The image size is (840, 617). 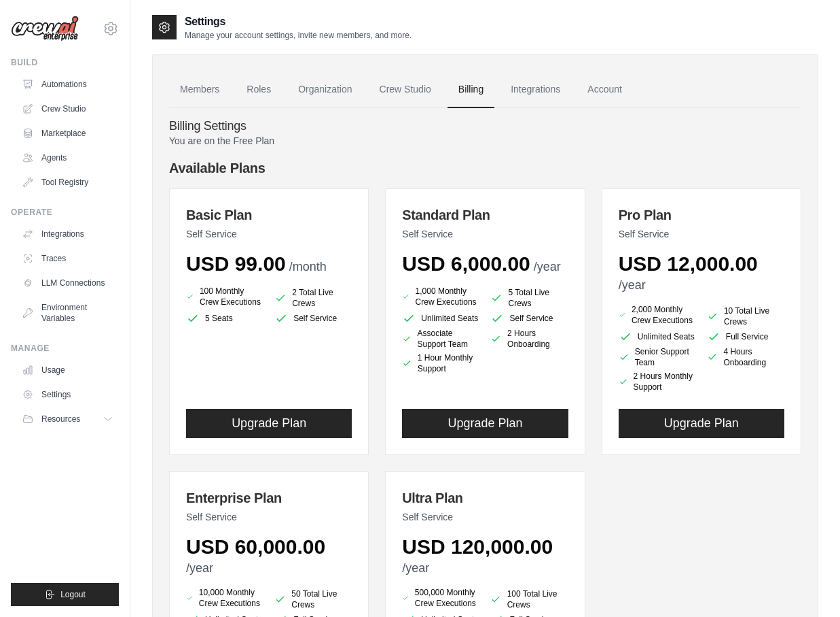 What do you see at coordinates (308, 267) in the screenshot?
I see `span: /month` at bounding box center [308, 267].